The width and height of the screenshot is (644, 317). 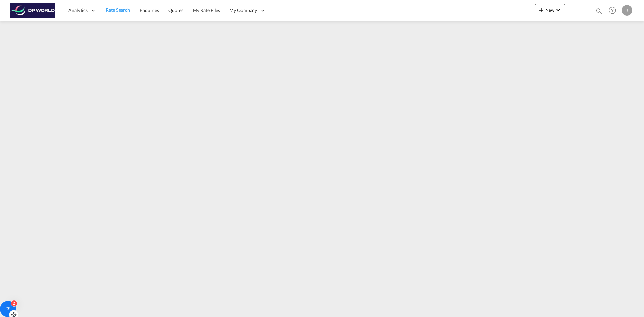 What do you see at coordinates (243, 10) in the screenshot?
I see `span: My Company` at bounding box center [243, 10].